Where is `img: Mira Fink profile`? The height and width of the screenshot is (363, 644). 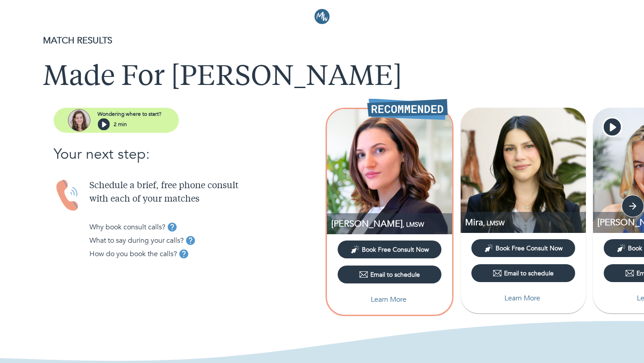
img: Mira Fink profile is located at coordinates (523, 170).